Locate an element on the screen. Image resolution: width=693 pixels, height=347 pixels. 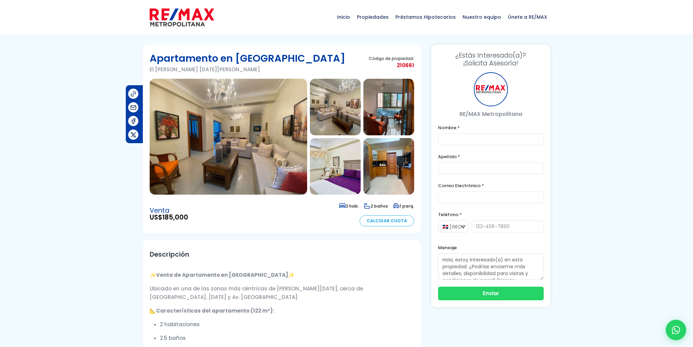
span: 2 hab. is located at coordinates (349, 206).